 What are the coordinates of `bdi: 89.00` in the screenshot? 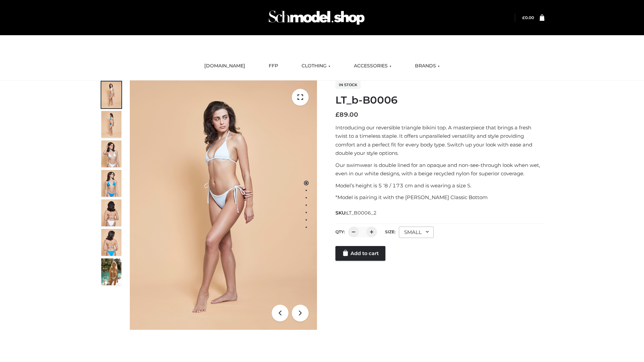 It's located at (347, 114).